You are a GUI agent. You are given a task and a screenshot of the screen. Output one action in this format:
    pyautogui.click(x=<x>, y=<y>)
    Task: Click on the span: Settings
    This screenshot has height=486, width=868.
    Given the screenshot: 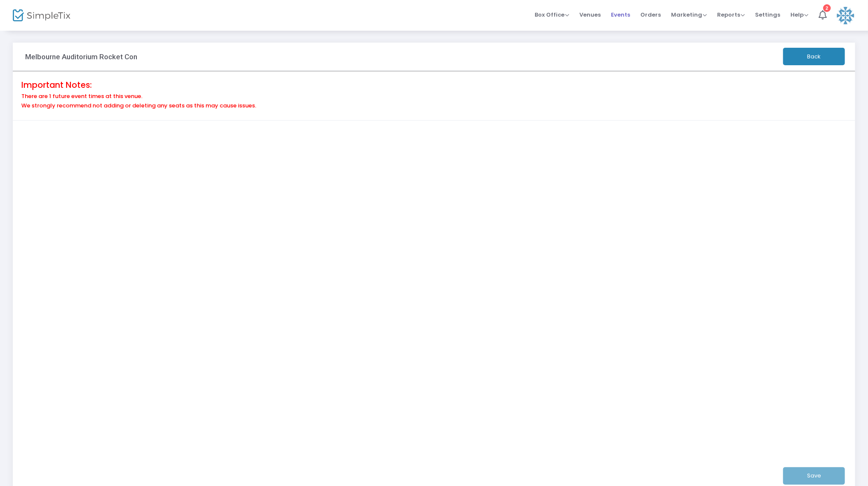 What is the action you would take?
    pyautogui.click(x=767, y=15)
    